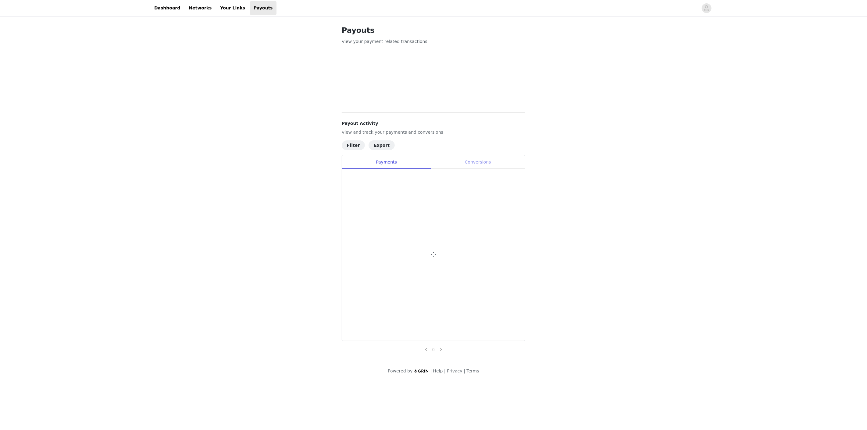  Describe the element at coordinates (422, 371) in the screenshot. I see `img: logo` at that location.